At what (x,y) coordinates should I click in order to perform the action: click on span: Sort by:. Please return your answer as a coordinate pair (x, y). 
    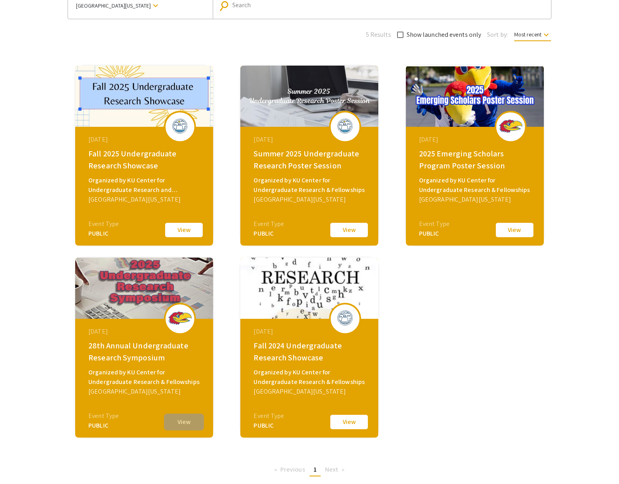
    Looking at the image, I should click on (498, 35).